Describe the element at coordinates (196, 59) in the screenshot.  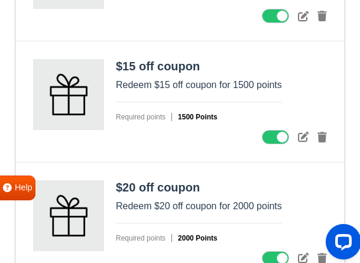
I see `strong: $1` at that location.